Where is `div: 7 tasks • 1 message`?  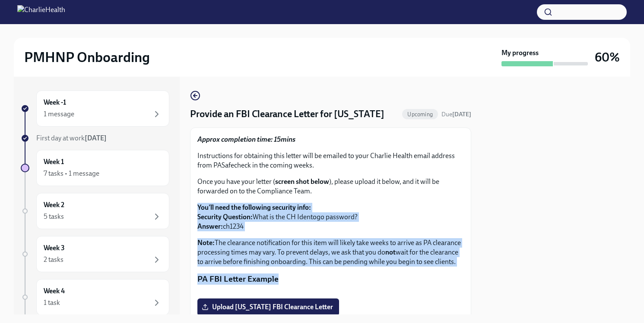
div: 7 tasks • 1 message is located at coordinates (71, 174).